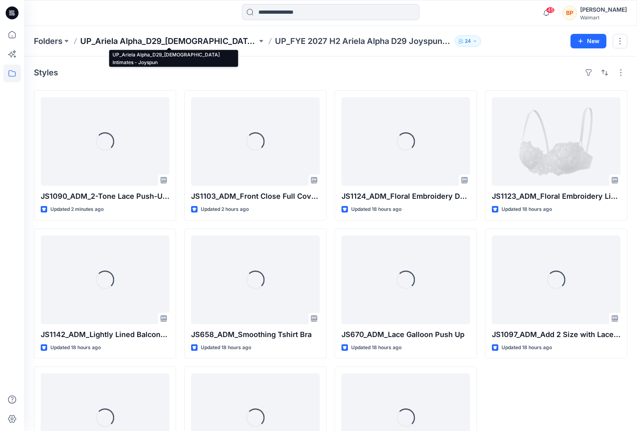 This screenshot has width=637, height=431. I want to click on p: UP_FYE 2027 H2 Ariela Alpha D29 Joyspun Bras, so click(363, 41).